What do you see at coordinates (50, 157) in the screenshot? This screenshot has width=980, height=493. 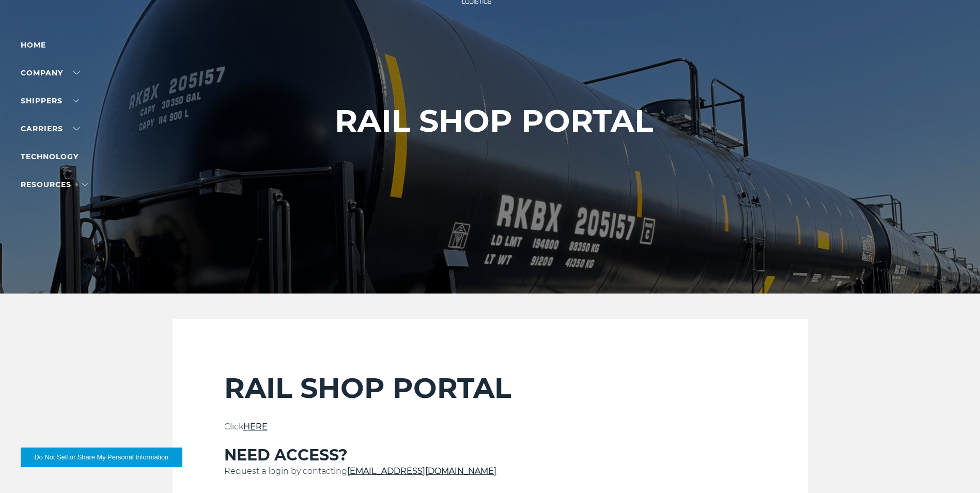 I see `a: Technology` at bounding box center [50, 157].